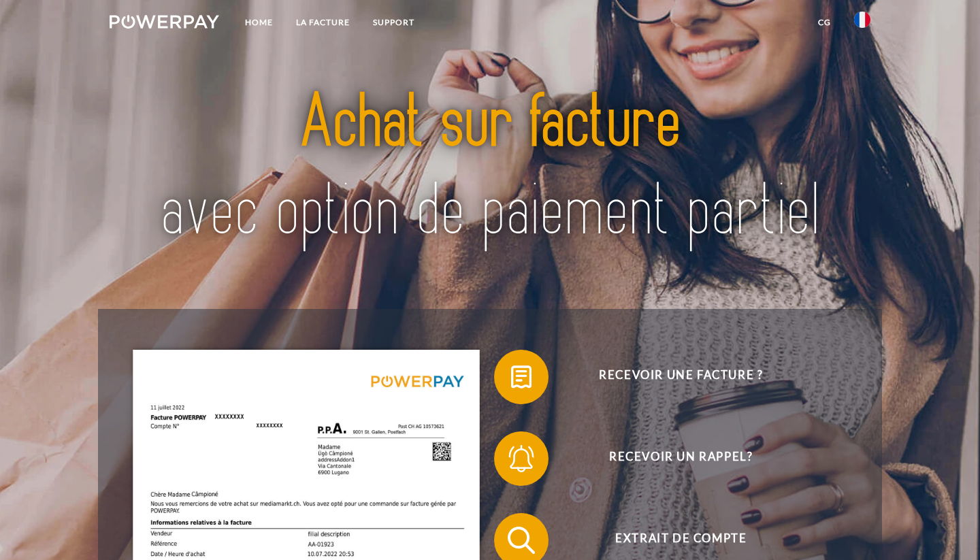 This screenshot has height=560, width=980. What do you see at coordinates (323, 23) in the screenshot?
I see `a: LA FACTURE` at bounding box center [323, 23].